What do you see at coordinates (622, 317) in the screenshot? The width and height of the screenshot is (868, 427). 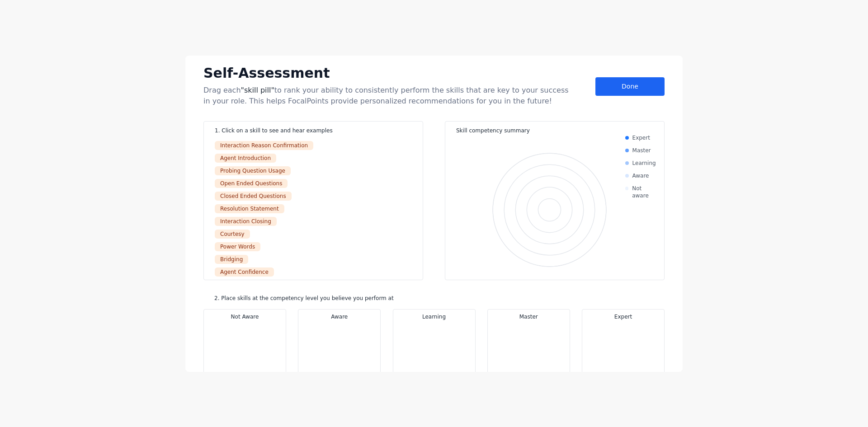 I see `span: Expert` at bounding box center [622, 317].